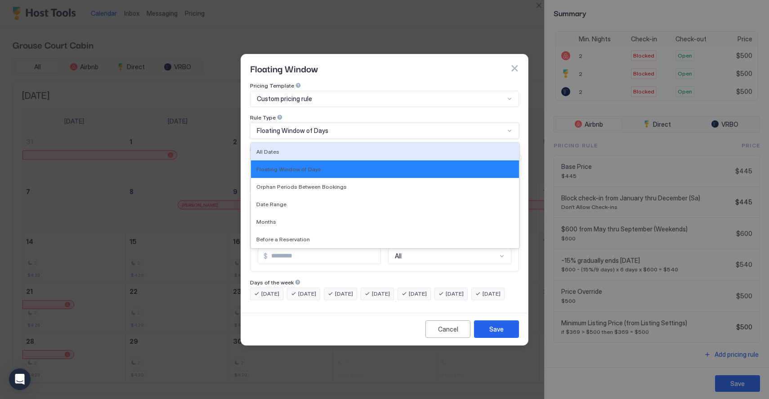 Image resolution: width=769 pixels, height=399 pixels. Describe the element at coordinates (272, 282) in the screenshot. I see `span: Days of the week` at that location.